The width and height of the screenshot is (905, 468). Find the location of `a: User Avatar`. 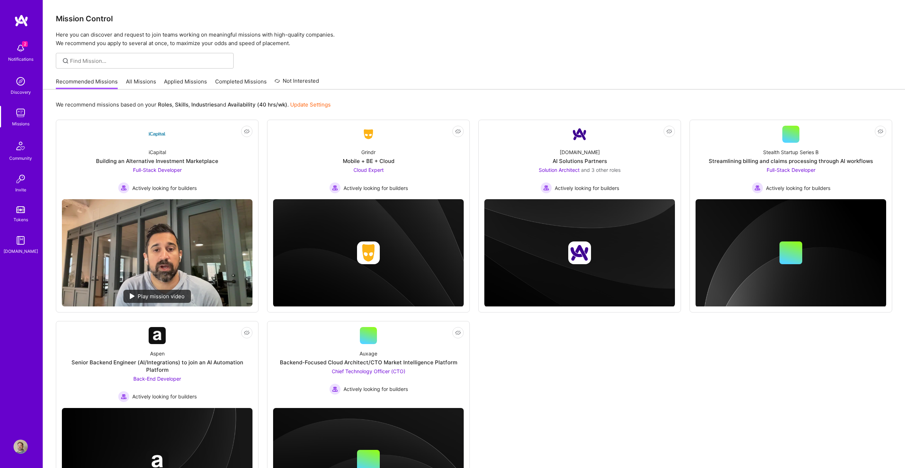

a: User Avatar is located at coordinates (21, 447).